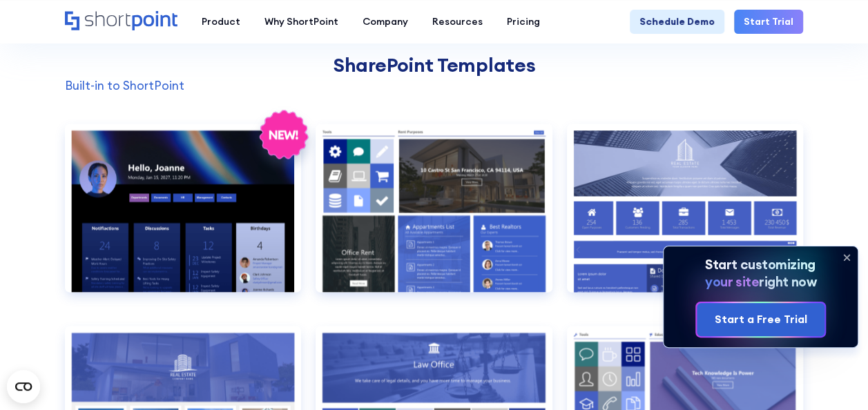  What do you see at coordinates (385, 22) in the screenshot?
I see `a: Company` at bounding box center [385, 22].